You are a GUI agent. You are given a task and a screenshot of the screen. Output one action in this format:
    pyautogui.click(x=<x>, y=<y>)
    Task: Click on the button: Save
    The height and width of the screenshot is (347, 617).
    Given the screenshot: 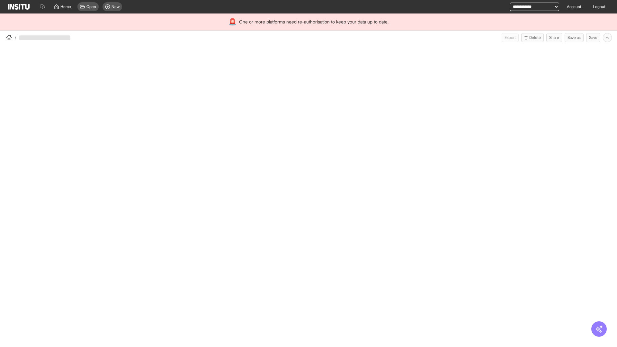 What is the action you would take?
    pyautogui.click(x=593, y=38)
    